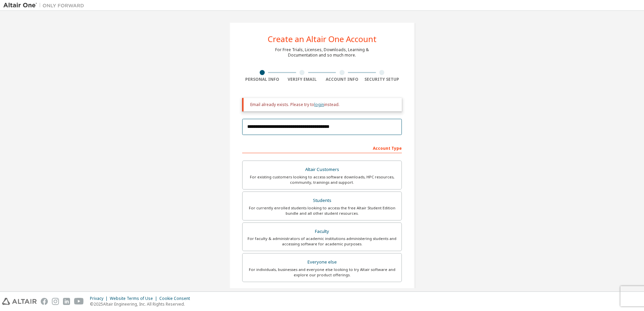 This screenshot has height=311, width=644. Describe the element at coordinates (100, 298) in the screenshot. I see `div: Privacy` at that location.